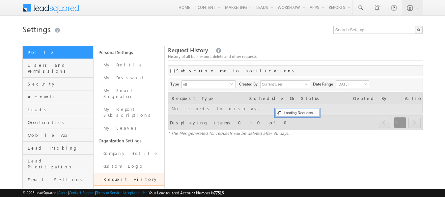  Describe the element at coordinates (60, 110) in the screenshot. I see `span: Leads` at that location.